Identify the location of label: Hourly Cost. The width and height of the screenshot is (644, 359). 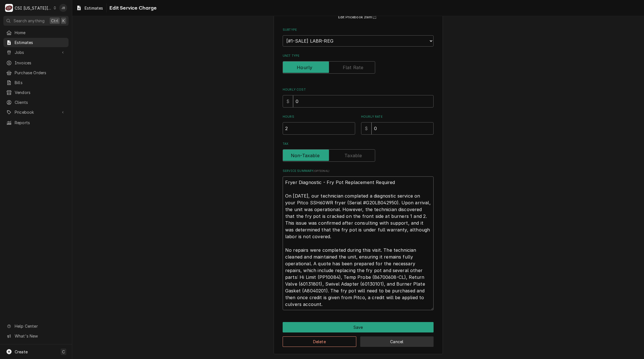
(358, 90).